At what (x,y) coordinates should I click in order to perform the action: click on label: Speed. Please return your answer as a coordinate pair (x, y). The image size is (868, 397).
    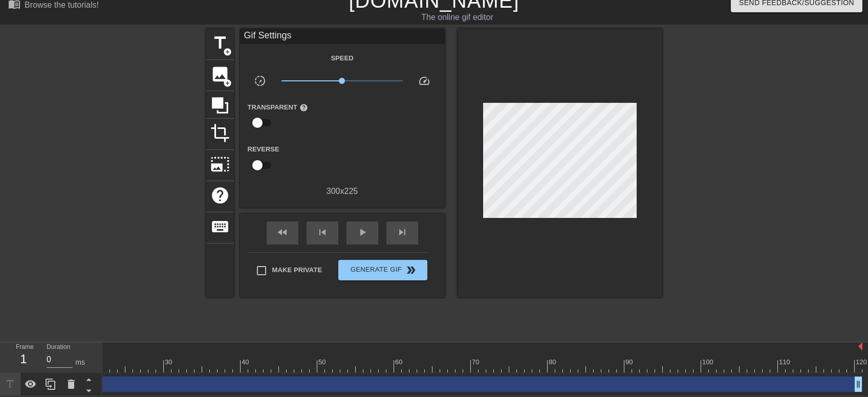
    Looking at the image, I should click on (342, 59).